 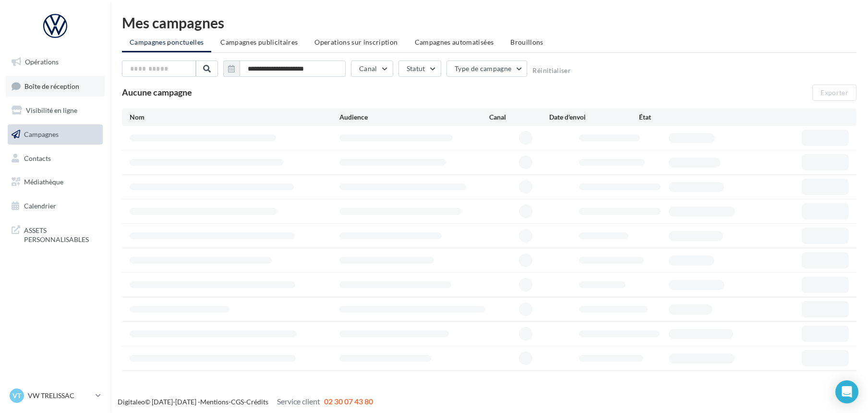 What do you see at coordinates (234, 117) in the screenshot?
I see `div: Nom` at bounding box center [234, 117].